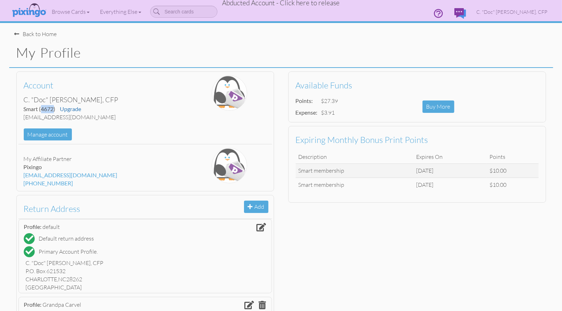 The width and height of the screenshot is (562, 311). What do you see at coordinates (62, 279) in the screenshot?
I see `span: NC` at bounding box center [62, 279].